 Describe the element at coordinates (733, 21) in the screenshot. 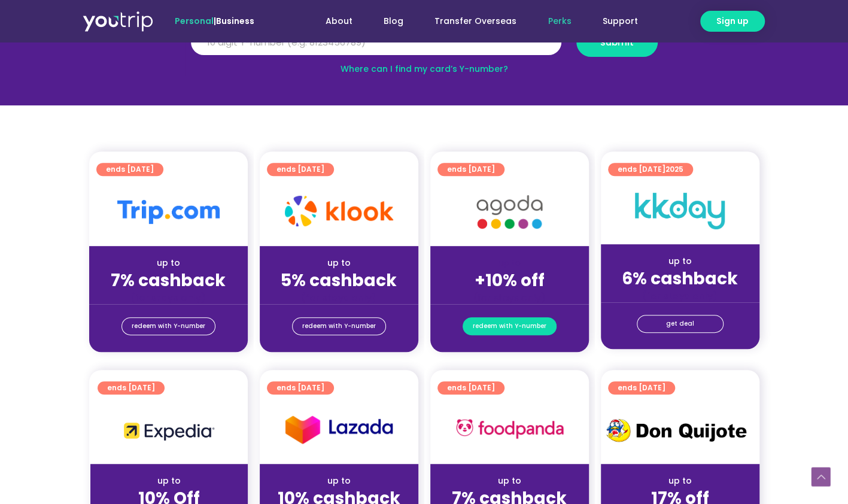

I see `span: Sign up` at that location.